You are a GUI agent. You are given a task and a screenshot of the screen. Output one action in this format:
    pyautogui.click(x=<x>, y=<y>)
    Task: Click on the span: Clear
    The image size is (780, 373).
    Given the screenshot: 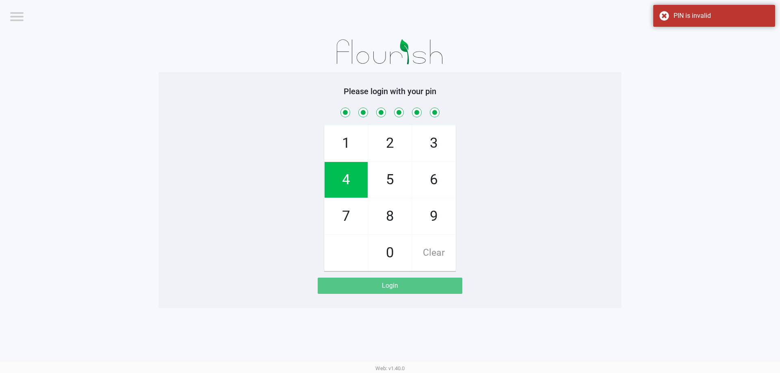 What is the action you would take?
    pyautogui.click(x=434, y=253)
    